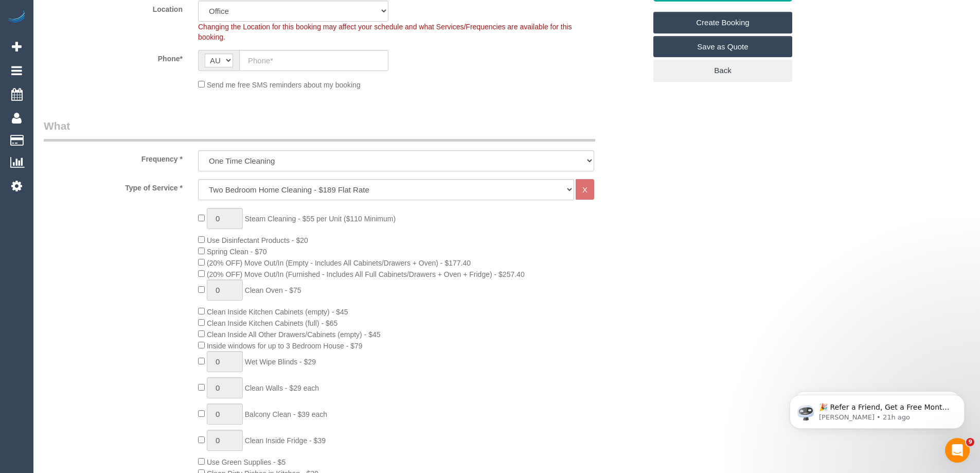 Image resolution: width=980 pixels, height=473 pixels. What do you see at coordinates (293, 335) in the screenshot?
I see `span: Clean Inside All Other Drawers/Cabinets (empty) - $45` at bounding box center [293, 335].